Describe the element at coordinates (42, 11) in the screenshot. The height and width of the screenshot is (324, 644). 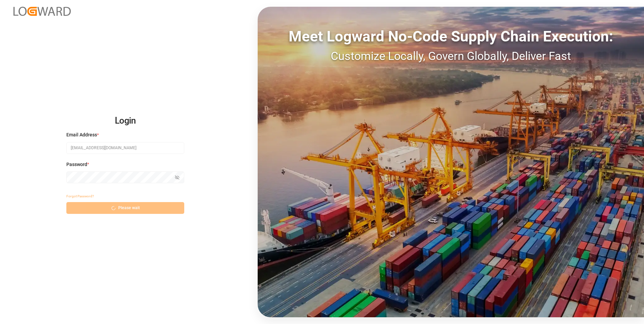
I see `img: Logward_new_orange.png` at that location.